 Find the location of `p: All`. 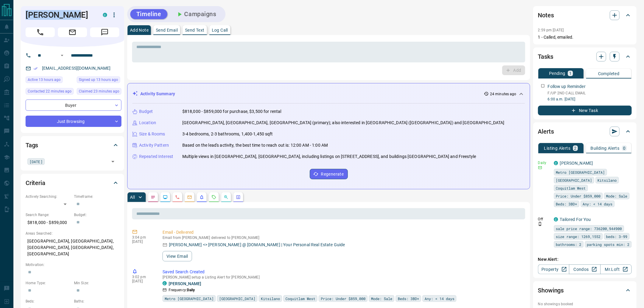

p: All is located at coordinates (132, 197).